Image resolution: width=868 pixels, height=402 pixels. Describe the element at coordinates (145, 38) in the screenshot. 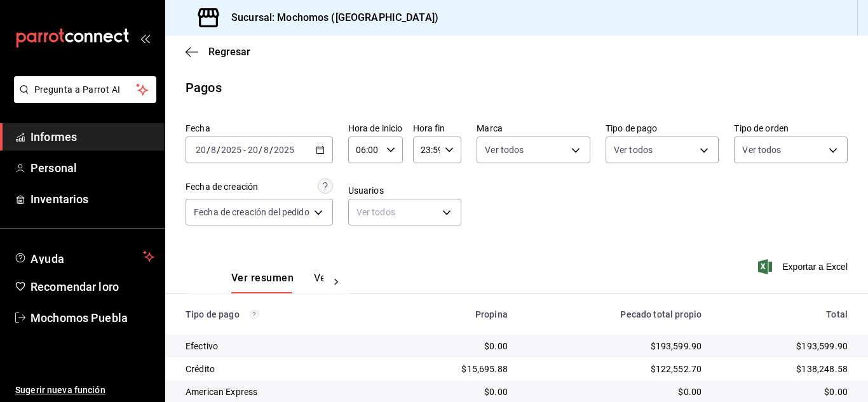

I see `button: abrir_cajón_menú` at that location.